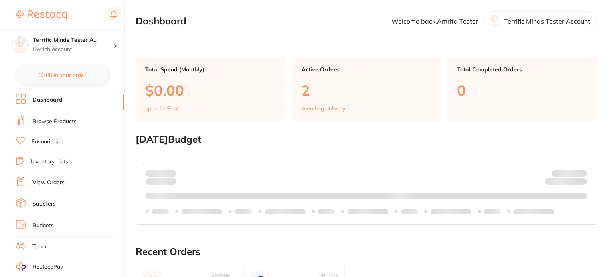  What do you see at coordinates (522, 90) in the screenshot?
I see `p: 0` at bounding box center [522, 90].